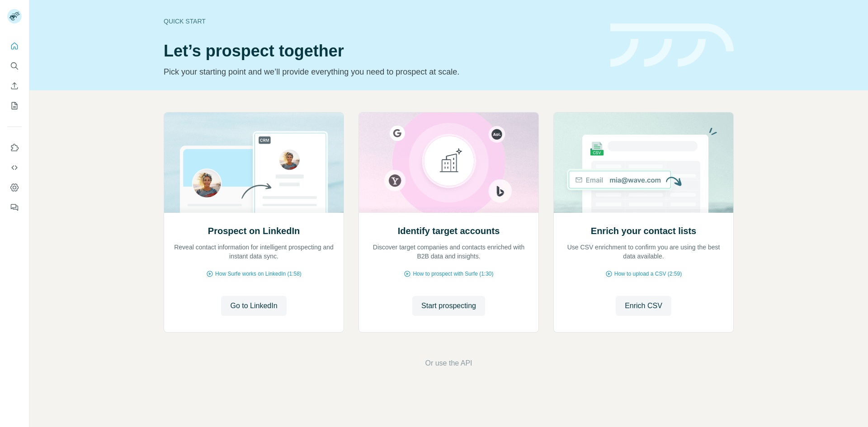 The height and width of the screenshot is (427, 868). What do you see at coordinates (254, 230) in the screenshot?
I see `h2: Prospect on LinkedIn` at bounding box center [254, 230].